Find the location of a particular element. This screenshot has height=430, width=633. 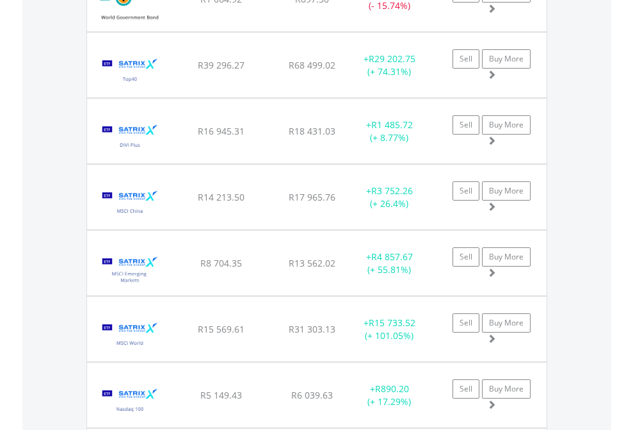

img: TFSA.STXWDM.png is located at coordinates (130, 335).